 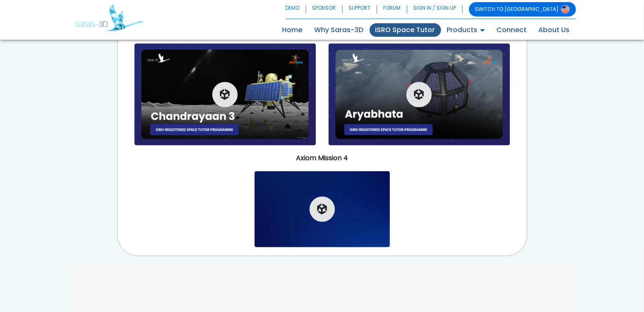 I want to click on a: Connect, so click(x=511, y=30).